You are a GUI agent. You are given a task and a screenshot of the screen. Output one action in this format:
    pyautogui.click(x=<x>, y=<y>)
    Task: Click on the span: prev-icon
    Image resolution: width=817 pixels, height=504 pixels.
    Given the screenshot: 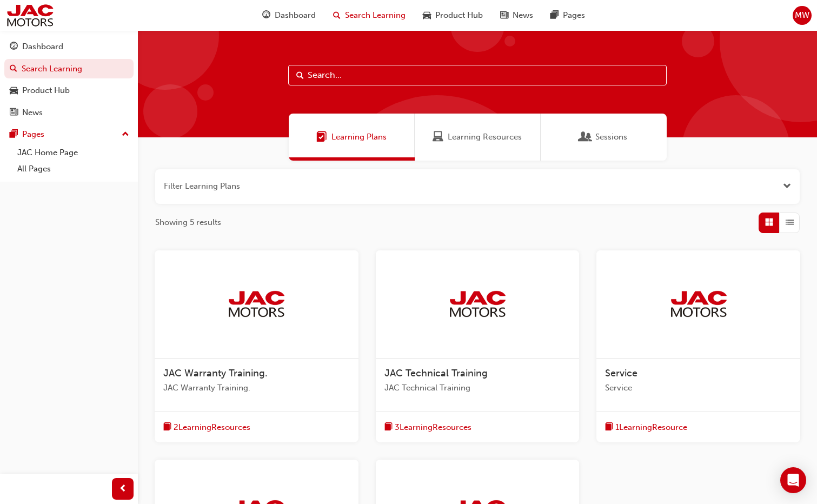 What is the action you would take?
    pyautogui.click(x=123, y=489)
    